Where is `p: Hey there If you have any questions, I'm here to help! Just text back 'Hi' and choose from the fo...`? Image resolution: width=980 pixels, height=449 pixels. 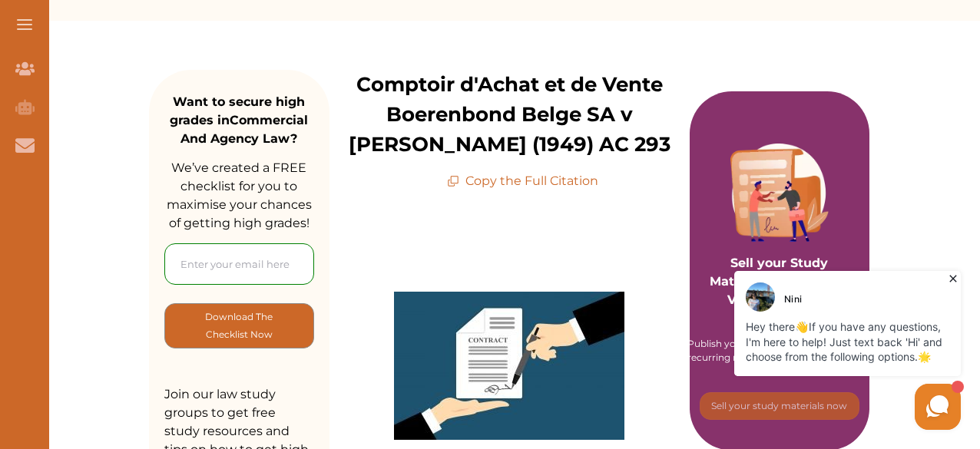
p: Hey there If you have any questions, I'm here to help! Just text back 'Hi' and choose from the fo... is located at coordinates (236, 74).